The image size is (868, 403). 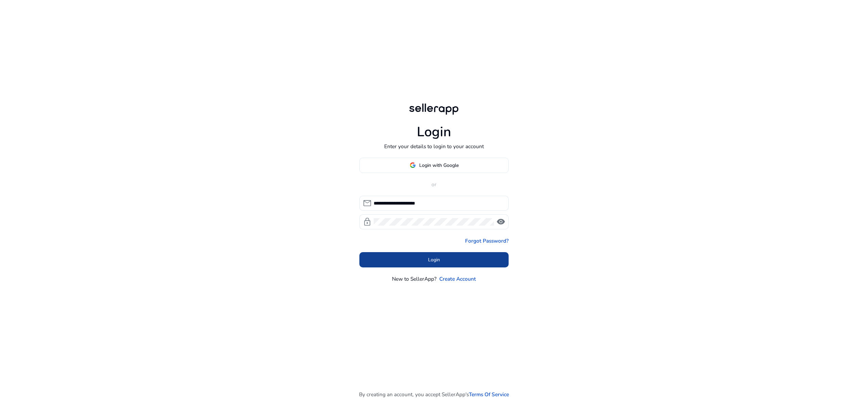 I want to click on p: New to SellerApp?, so click(x=414, y=279).